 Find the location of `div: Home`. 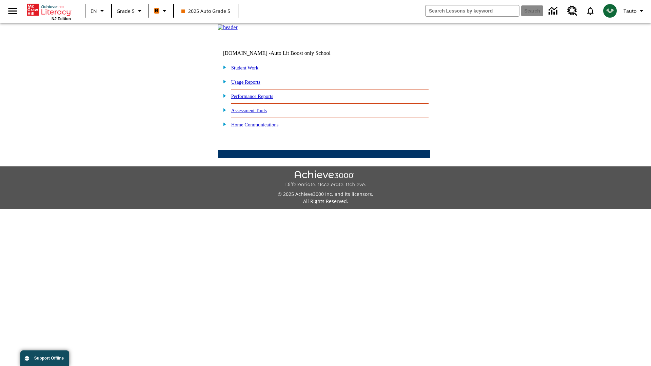

div: Home is located at coordinates (49, 12).